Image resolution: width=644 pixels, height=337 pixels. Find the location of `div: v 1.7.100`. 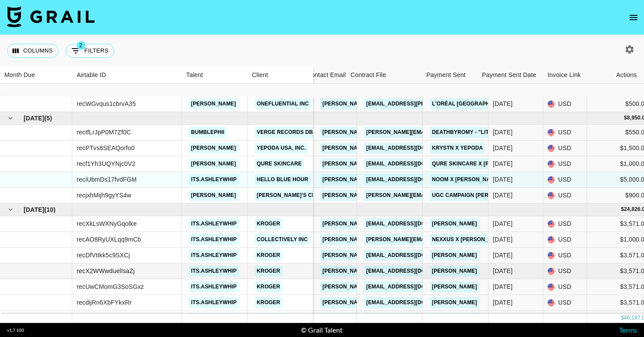

div: v 1.7.100 is located at coordinates (15, 330).